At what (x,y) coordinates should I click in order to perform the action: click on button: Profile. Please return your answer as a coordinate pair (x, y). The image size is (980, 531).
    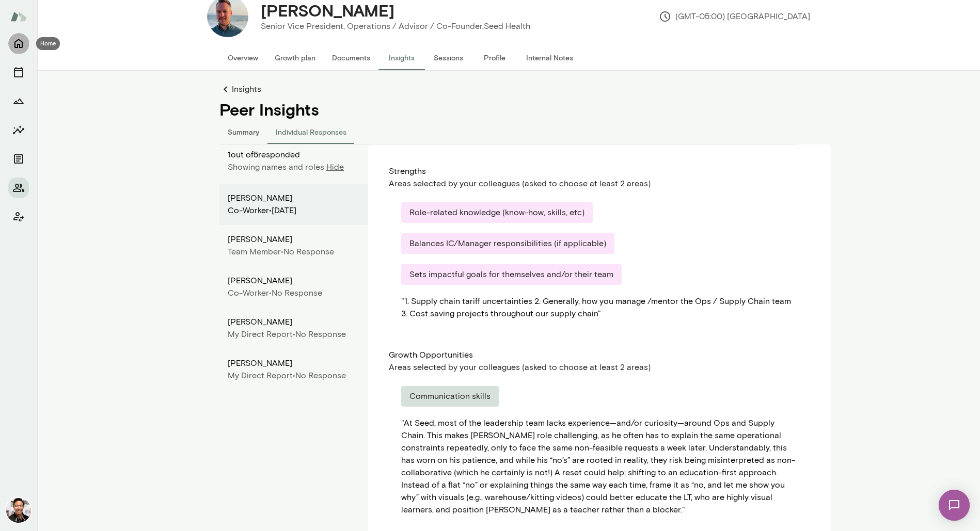
    Looking at the image, I should click on (495, 58).